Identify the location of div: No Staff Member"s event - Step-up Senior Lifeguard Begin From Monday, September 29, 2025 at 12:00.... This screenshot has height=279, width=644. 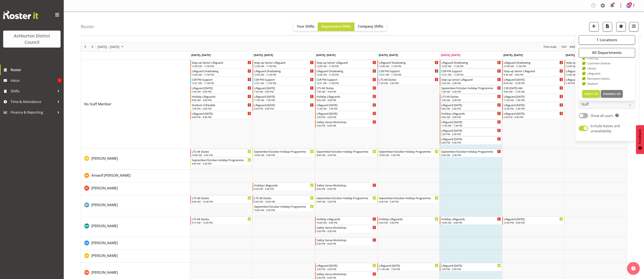
(221, 64).